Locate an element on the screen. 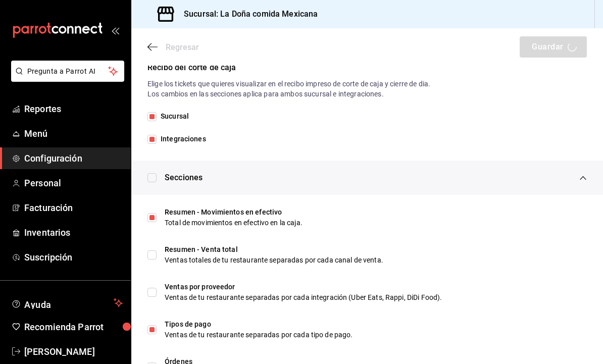 Image resolution: width=603 pixels, height=364 pixels. a: Pregunta a Parrot AI is located at coordinates (66, 78).